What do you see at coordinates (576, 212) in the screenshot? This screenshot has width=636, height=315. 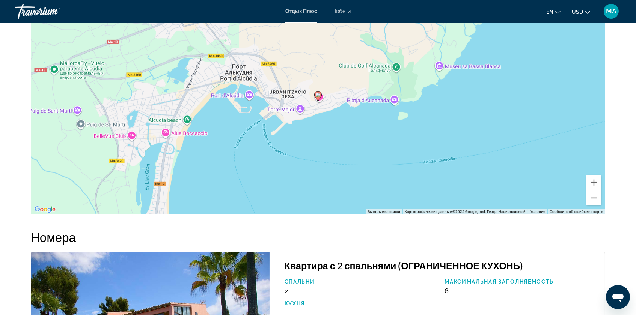 I see `a: Сообщить об ошибке на карте` at bounding box center [576, 212].